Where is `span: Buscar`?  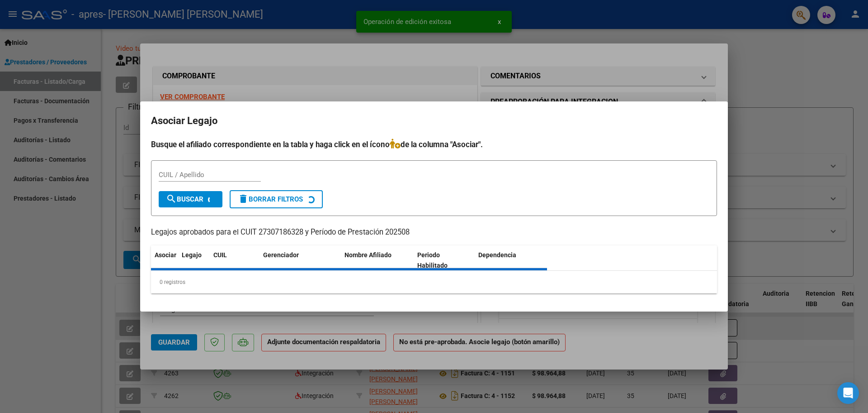 span: Buscar is located at coordinates (185, 199).